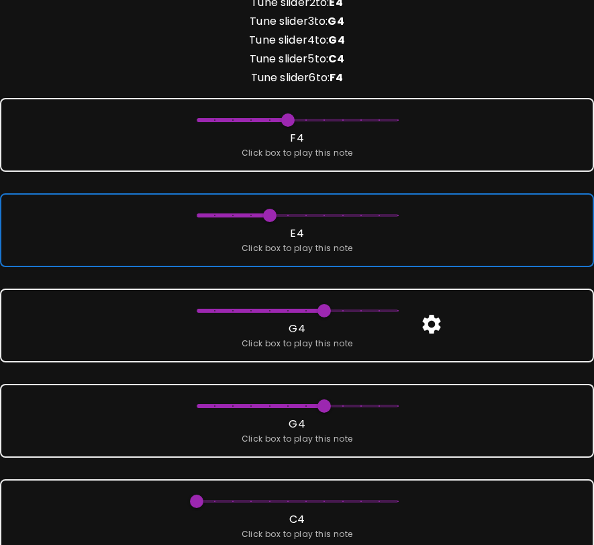  What do you see at coordinates (297, 233) in the screenshot?
I see `p: E 4` at bounding box center [297, 233].